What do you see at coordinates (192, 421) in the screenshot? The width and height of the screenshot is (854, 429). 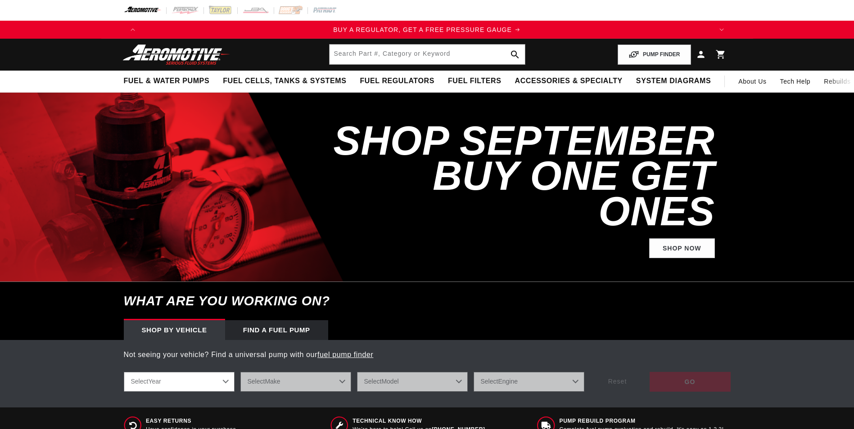 I see `span: Easy Returns` at bounding box center [192, 421].